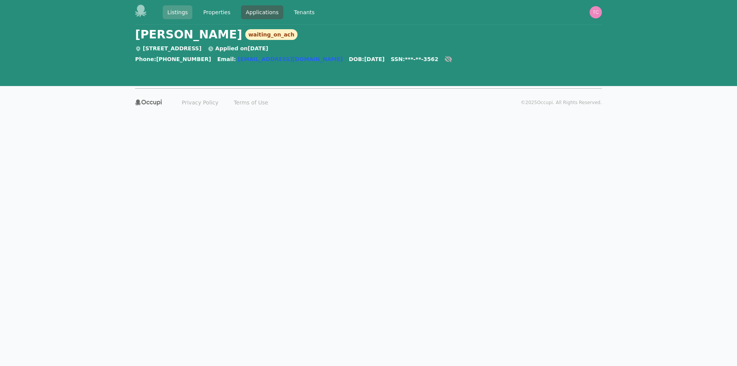  Describe the element at coordinates (271, 35) in the screenshot. I see `span: waiting_on_ach` at that location.